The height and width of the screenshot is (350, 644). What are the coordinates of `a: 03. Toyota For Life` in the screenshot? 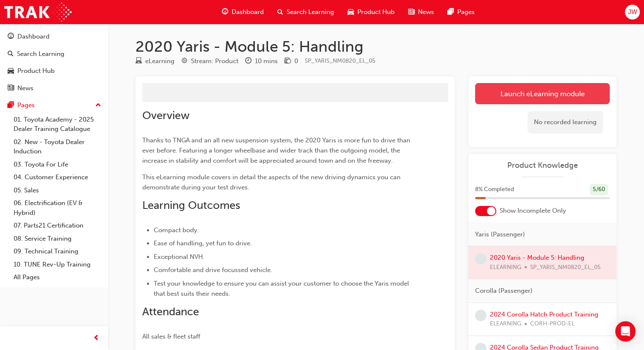 It's located at (57, 164).